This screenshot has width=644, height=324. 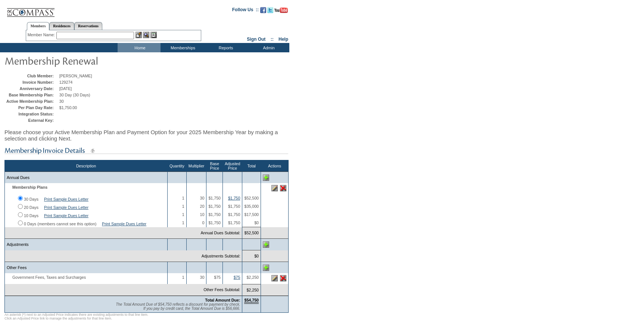 What do you see at coordinates (217, 277) in the screenshot?
I see `span: $75` at bounding box center [217, 277].